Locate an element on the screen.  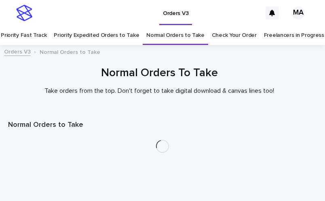
p: Take orders from the top. Don't forget to take digital download & canvas lines too! is located at coordinates (159, 91).